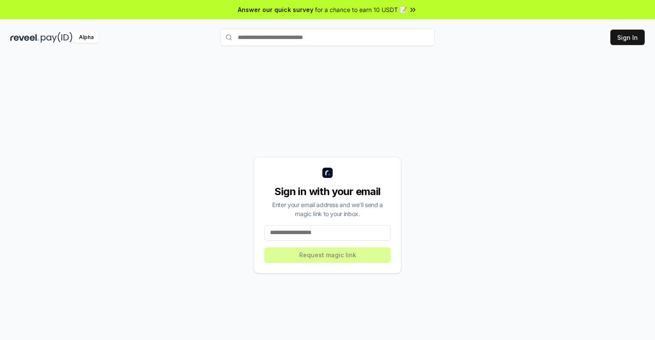 This screenshot has width=655, height=340. Describe the element at coordinates (361, 9) in the screenshot. I see `span: for a chance to earn 10 USDT 📝` at that location.